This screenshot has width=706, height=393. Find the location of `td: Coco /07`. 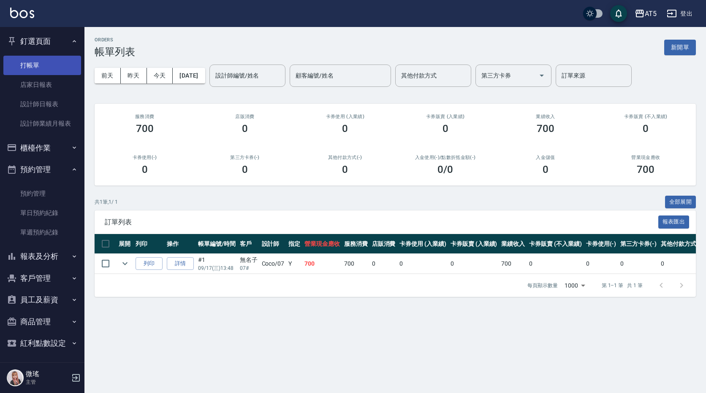

td: Coco /07 is located at coordinates (273, 264).